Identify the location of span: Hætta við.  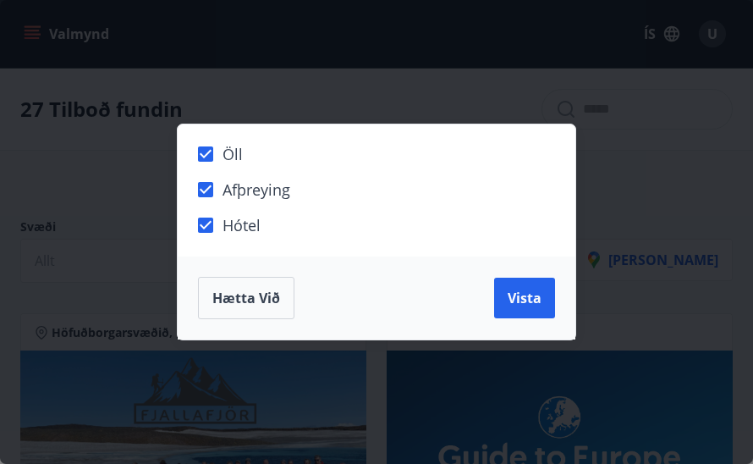
(246, 298).